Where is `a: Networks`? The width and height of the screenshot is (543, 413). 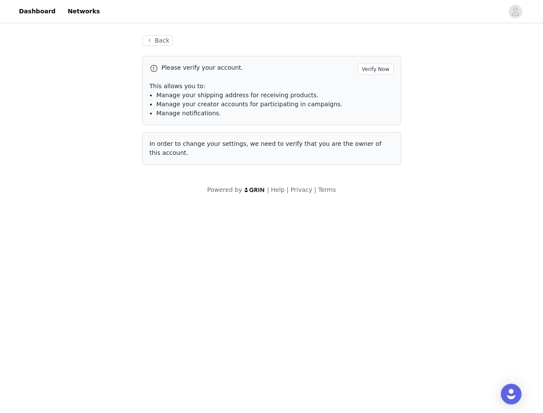
a: Networks is located at coordinates (83, 11).